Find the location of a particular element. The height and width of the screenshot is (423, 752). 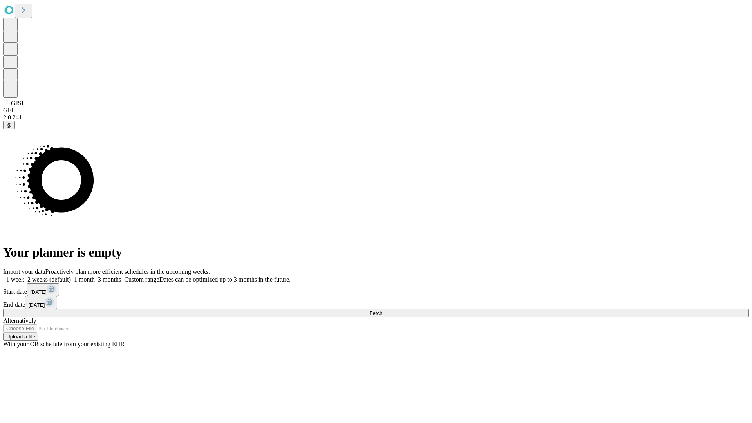

div: Start date is located at coordinates (376, 290).